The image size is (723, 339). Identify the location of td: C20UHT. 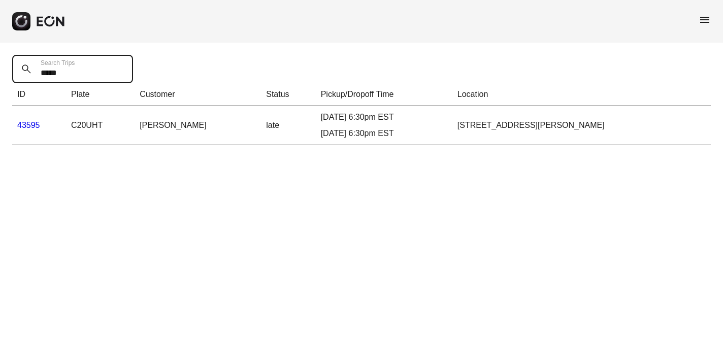
(100, 125).